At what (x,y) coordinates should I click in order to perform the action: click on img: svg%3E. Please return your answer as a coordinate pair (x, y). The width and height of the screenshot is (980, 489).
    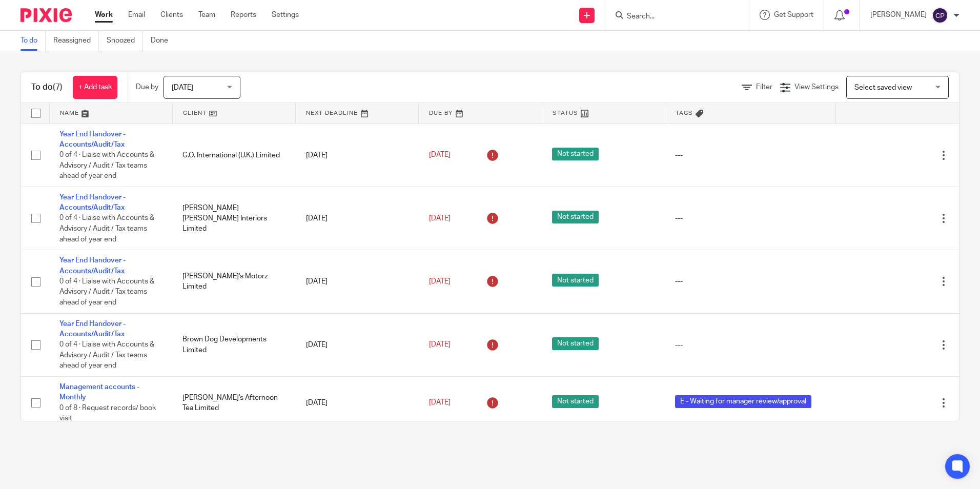
    Looking at the image, I should click on (940, 15).